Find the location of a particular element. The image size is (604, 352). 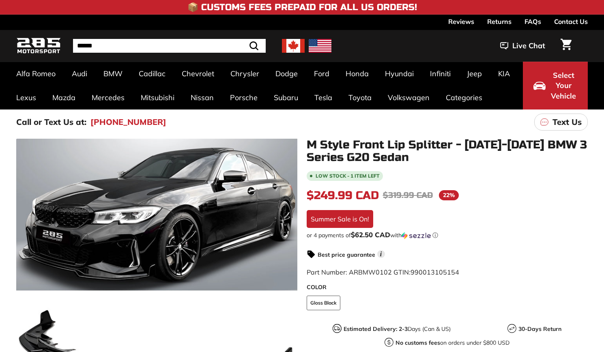

span: 22% is located at coordinates (448, 195).